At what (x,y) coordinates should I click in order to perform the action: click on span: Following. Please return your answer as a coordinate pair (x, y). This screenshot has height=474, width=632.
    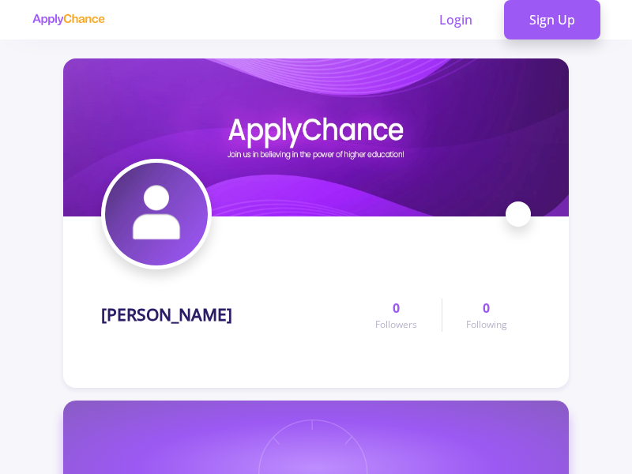
    Looking at the image, I should click on (486, 325).